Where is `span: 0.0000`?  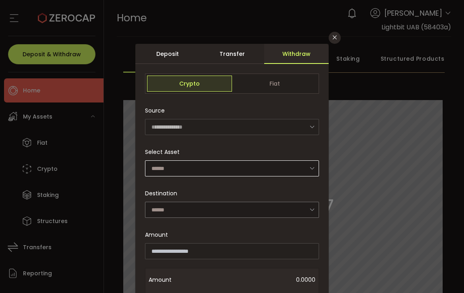 span: 0.0000 is located at coordinates (264, 280).